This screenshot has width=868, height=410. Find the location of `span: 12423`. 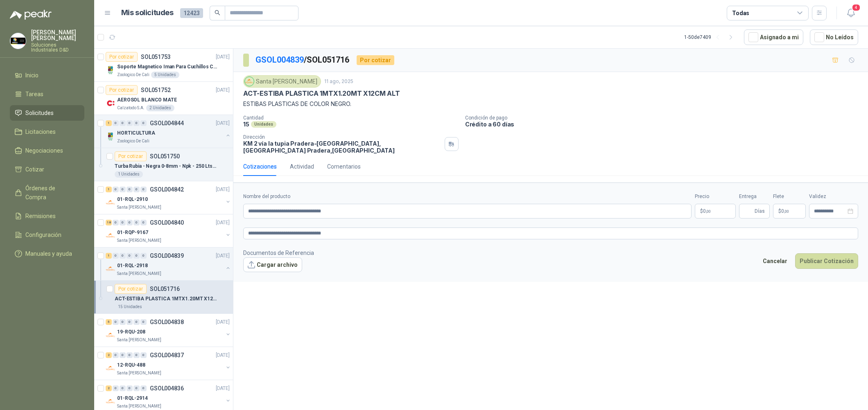

span: 12423 is located at coordinates (191, 13).